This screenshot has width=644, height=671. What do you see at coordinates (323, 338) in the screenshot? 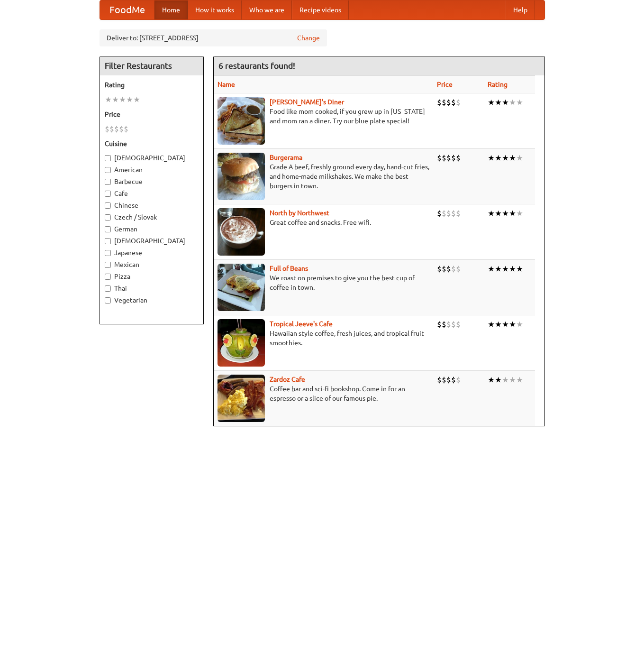
I see `p: Hawaiian style coffee, fresh juices, and tropical fruit smoothies.` at bounding box center [323, 338].